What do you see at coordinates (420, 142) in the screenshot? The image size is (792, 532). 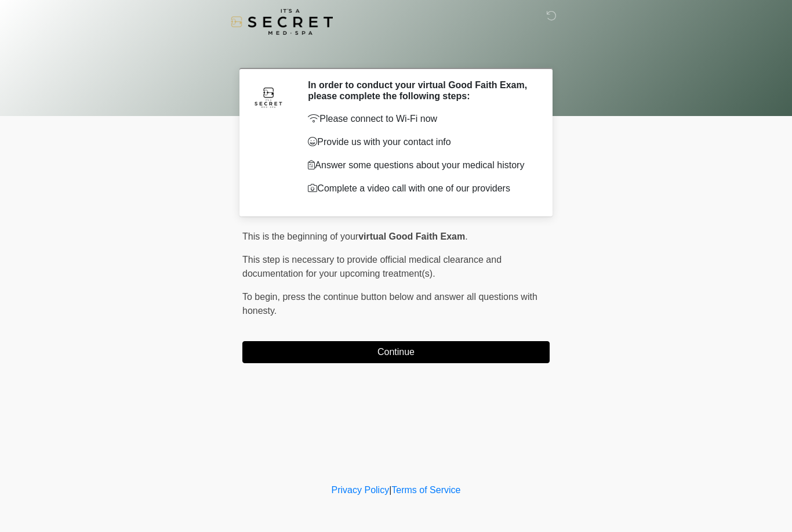 I see `p: Provide us with your contact info` at bounding box center [420, 142].